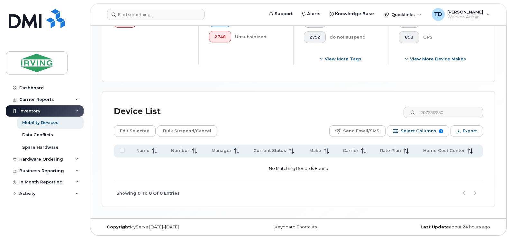 This screenshot has width=510, height=239. Describe the element at coordinates (354, 37) in the screenshot. I see `div: do not suspend` at that location.